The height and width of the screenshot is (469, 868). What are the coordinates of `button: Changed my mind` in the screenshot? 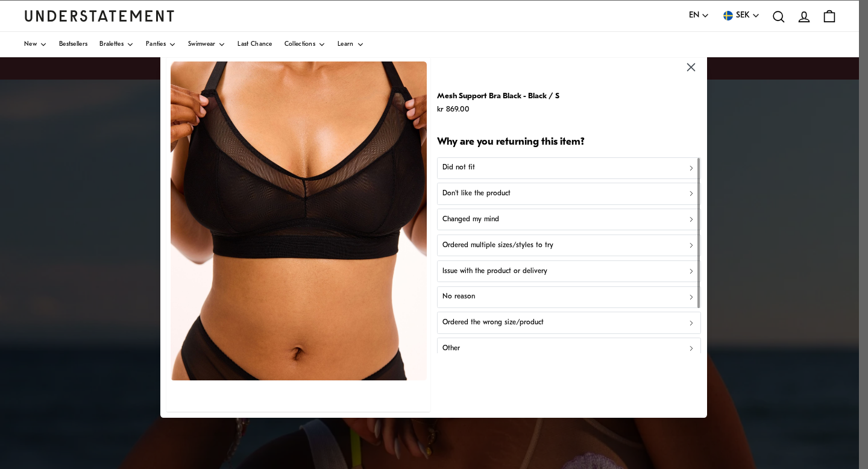 It's located at (569, 219).